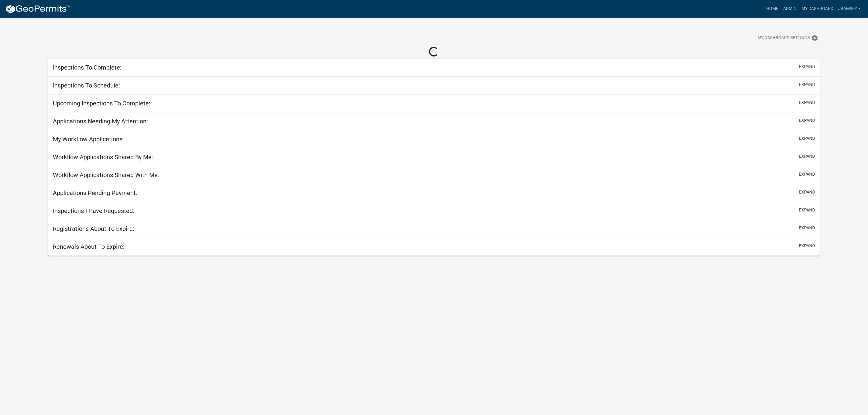 The image size is (868, 415). I want to click on h5: Applications Pending Payment:, so click(95, 193).